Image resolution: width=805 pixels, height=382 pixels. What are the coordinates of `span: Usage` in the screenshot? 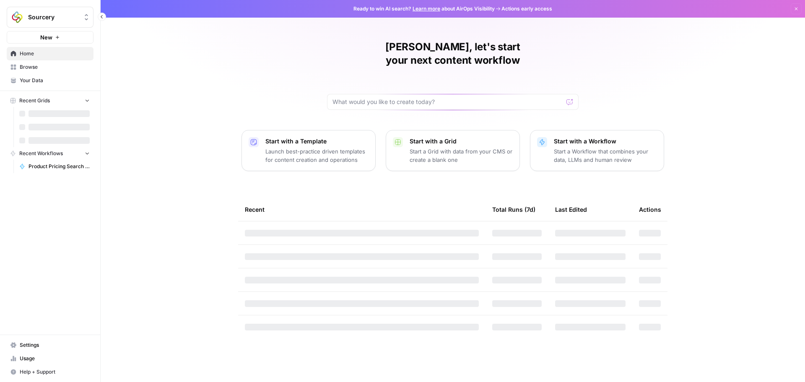 It's located at (55, 359).